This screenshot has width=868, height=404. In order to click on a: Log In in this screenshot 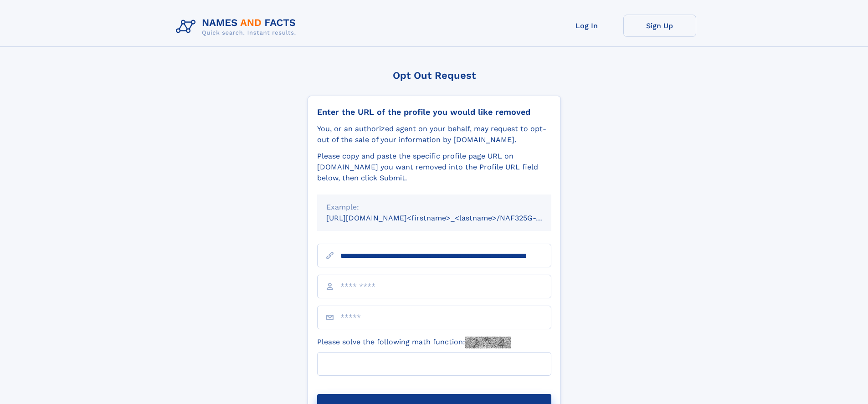, I will do `click(587, 26)`.